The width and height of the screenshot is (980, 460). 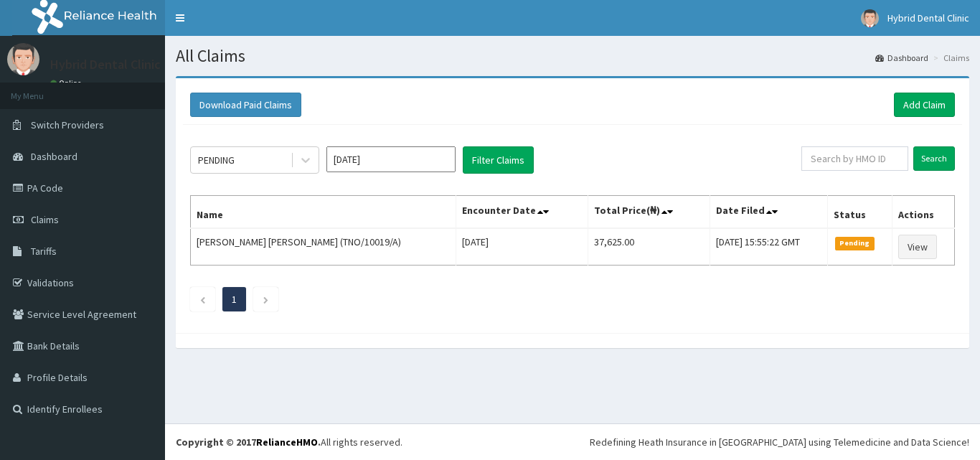 What do you see at coordinates (202, 299) in the screenshot?
I see `a: Previous page` at bounding box center [202, 299].